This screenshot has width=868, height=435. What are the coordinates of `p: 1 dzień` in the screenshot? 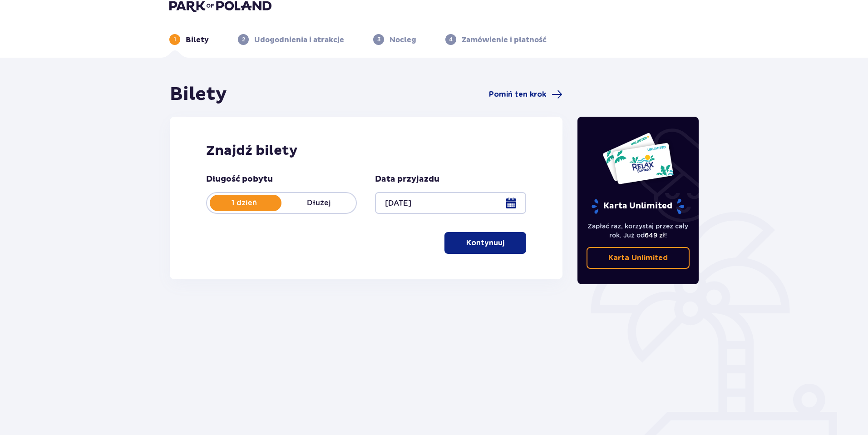 It's located at (244, 203).